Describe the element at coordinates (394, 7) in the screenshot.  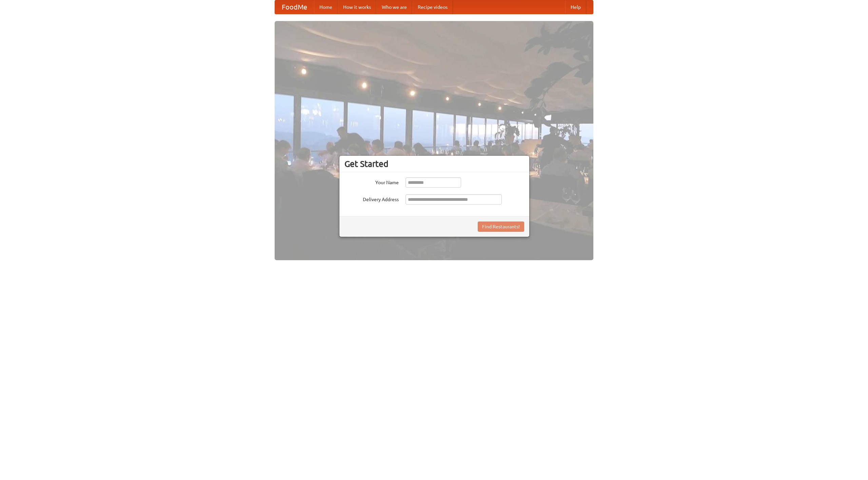
I see `a: Who we are` at that location.